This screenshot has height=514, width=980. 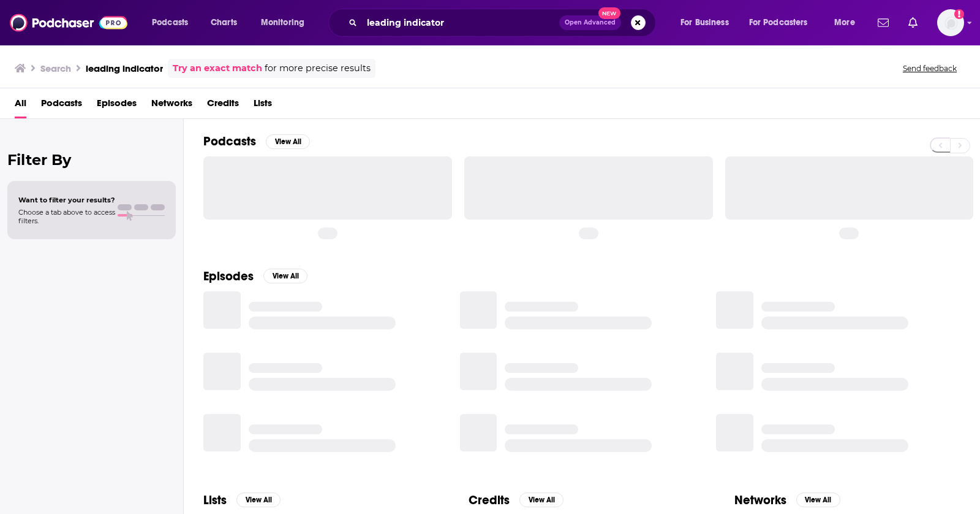 I want to click on a: PodcastsView All, so click(x=257, y=141).